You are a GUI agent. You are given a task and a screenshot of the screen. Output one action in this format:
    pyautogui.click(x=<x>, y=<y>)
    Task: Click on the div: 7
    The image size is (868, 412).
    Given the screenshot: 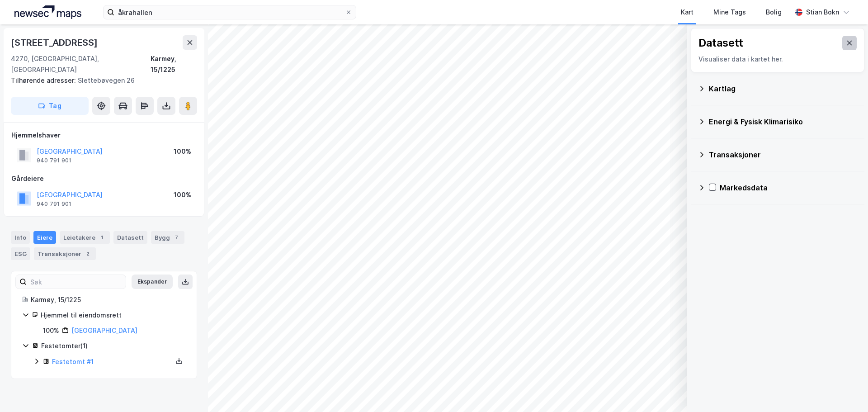 What is the action you would take?
    pyautogui.click(x=176, y=237)
    